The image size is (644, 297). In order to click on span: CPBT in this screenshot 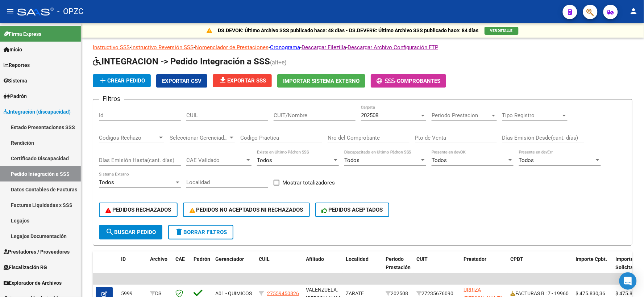, I will do `click(517, 259)`.